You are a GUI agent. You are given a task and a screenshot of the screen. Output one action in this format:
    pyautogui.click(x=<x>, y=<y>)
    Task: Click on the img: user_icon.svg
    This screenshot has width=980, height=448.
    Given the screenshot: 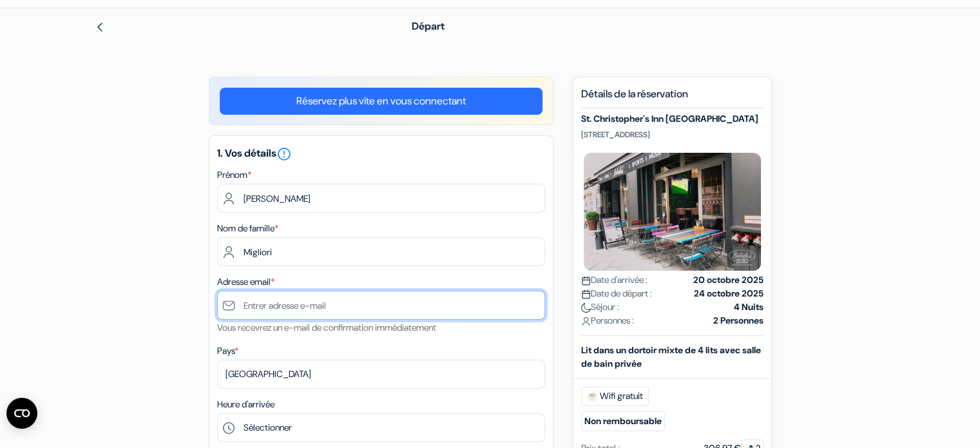 What is the action you would take?
    pyautogui.click(x=586, y=320)
    